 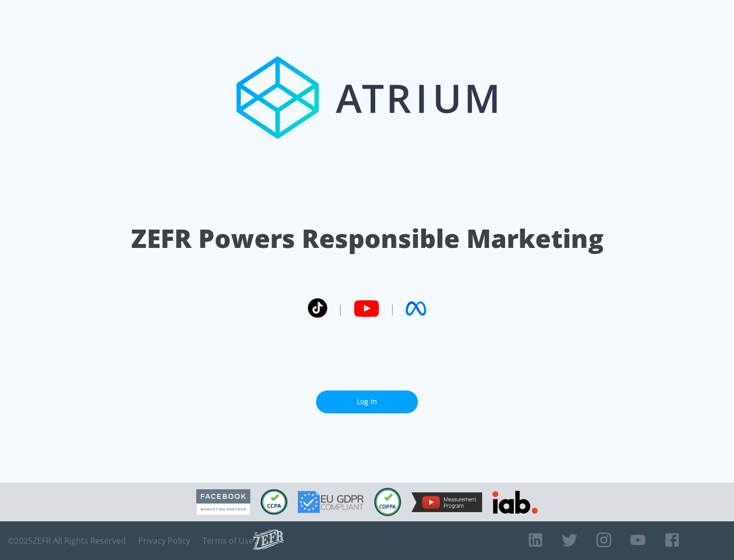 What do you see at coordinates (514, 502) in the screenshot?
I see `img: IAB` at bounding box center [514, 502].